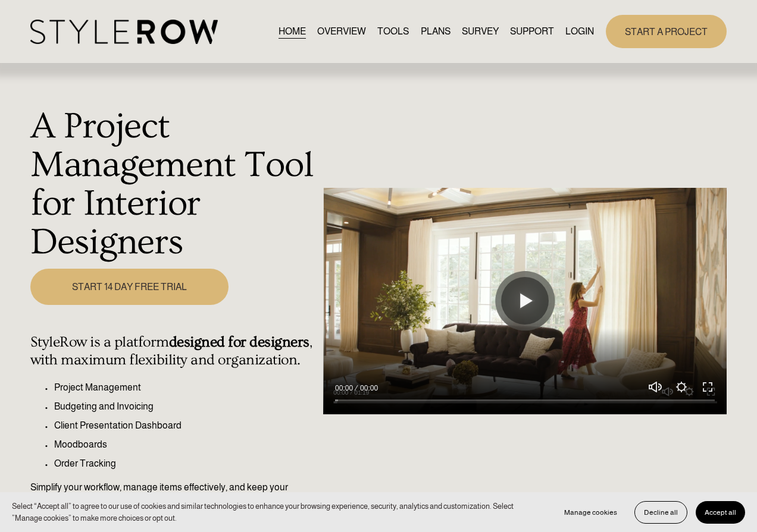 Image resolution: width=757 pixels, height=532 pixels. What do you see at coordinates (532, 31) in the screenshot?
I see `a: folder dropdown` at bounding box center [532, 31].